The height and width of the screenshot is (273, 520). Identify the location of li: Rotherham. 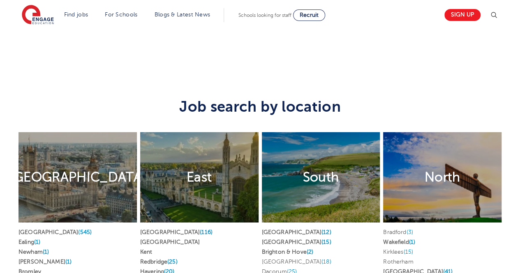
(442, 262).